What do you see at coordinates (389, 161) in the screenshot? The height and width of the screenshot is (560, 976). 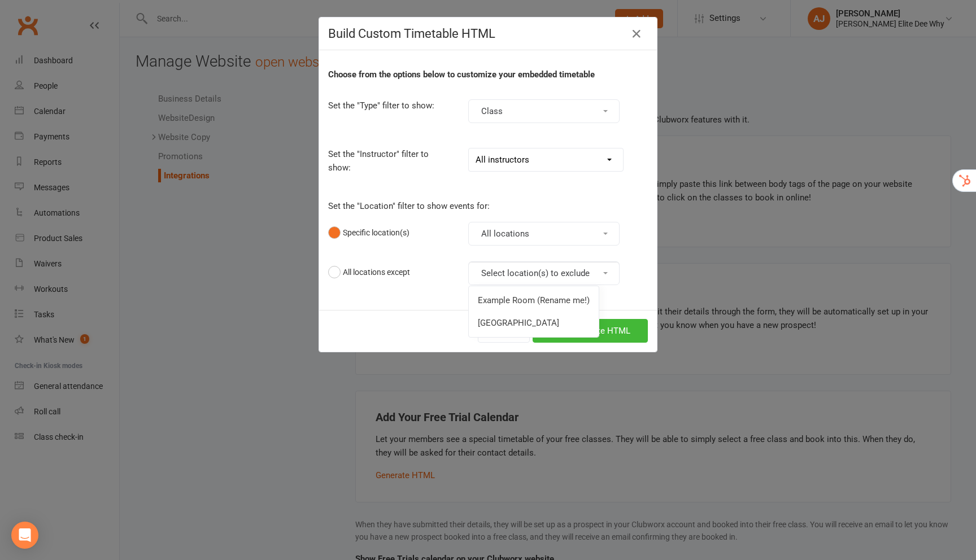 I see `p: Set the "Instructor" filter to show:` at bounding box center [389, 161].